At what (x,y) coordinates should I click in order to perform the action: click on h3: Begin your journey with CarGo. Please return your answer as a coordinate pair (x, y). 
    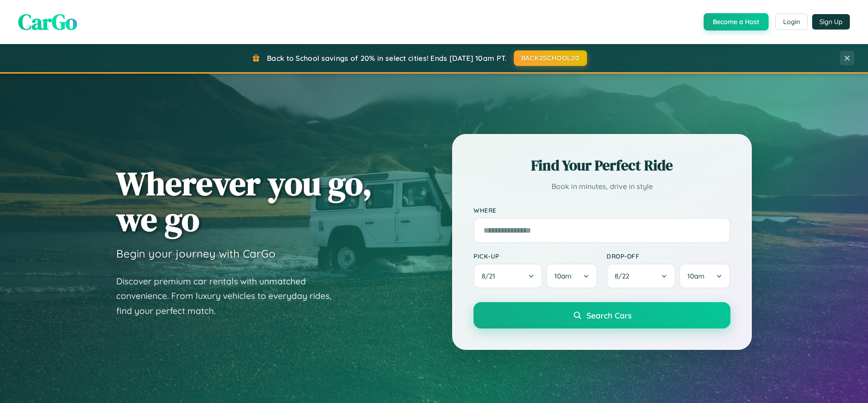
    Looking at the image, I should click on (196, 254).